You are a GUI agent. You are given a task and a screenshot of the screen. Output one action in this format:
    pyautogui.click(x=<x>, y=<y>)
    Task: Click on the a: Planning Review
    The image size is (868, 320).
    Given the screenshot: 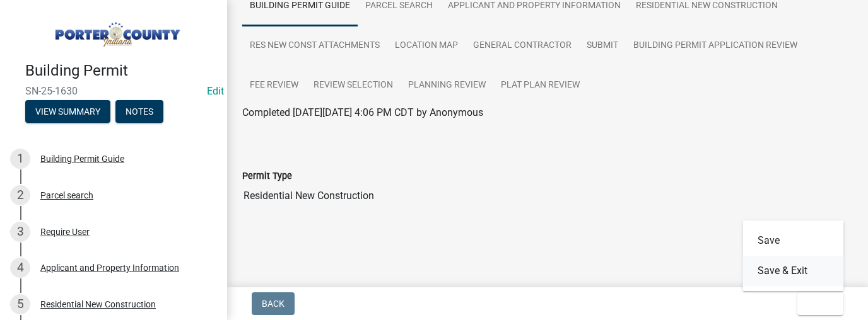 What is the action you would take?
    pyautogui.click(x=447, y=86)
    